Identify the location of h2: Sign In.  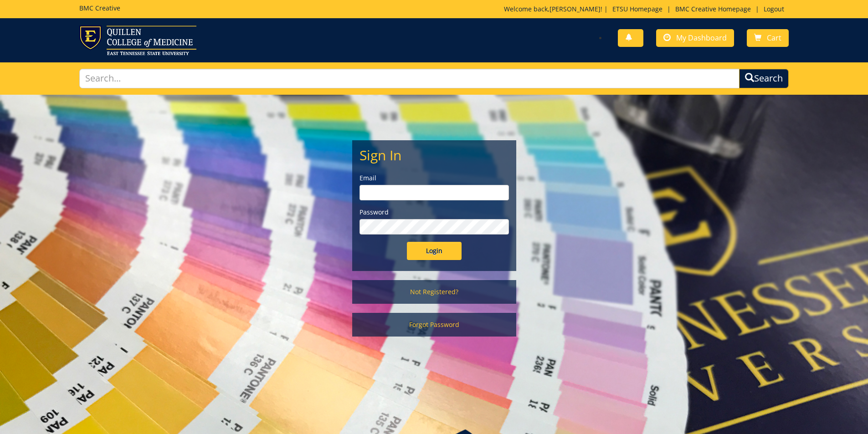
(434, 155).